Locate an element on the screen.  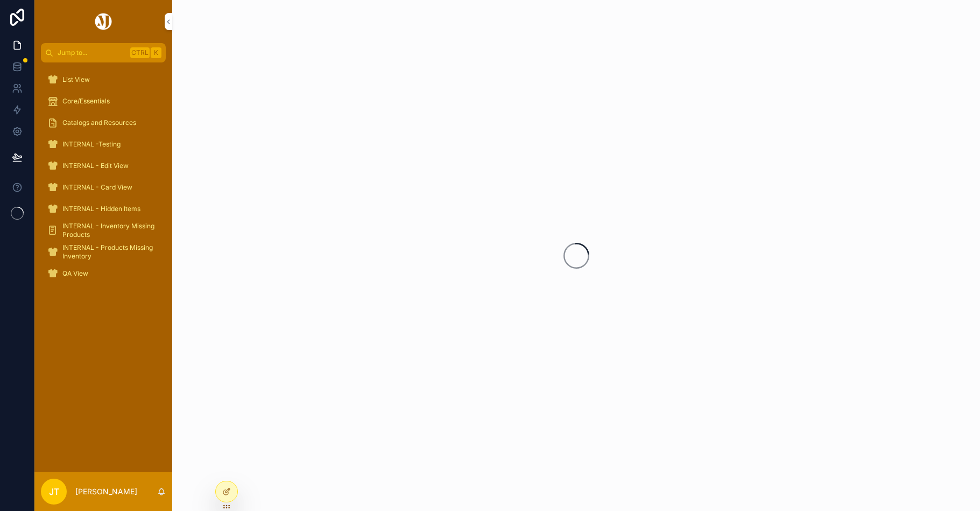
img: App logo is located at coordinates (103, 21).